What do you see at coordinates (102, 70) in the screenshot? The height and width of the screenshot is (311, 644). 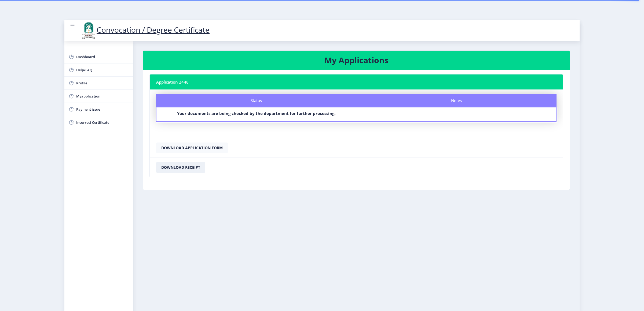 I see `span: Help/FAQ` at bounding box center [102, 70].